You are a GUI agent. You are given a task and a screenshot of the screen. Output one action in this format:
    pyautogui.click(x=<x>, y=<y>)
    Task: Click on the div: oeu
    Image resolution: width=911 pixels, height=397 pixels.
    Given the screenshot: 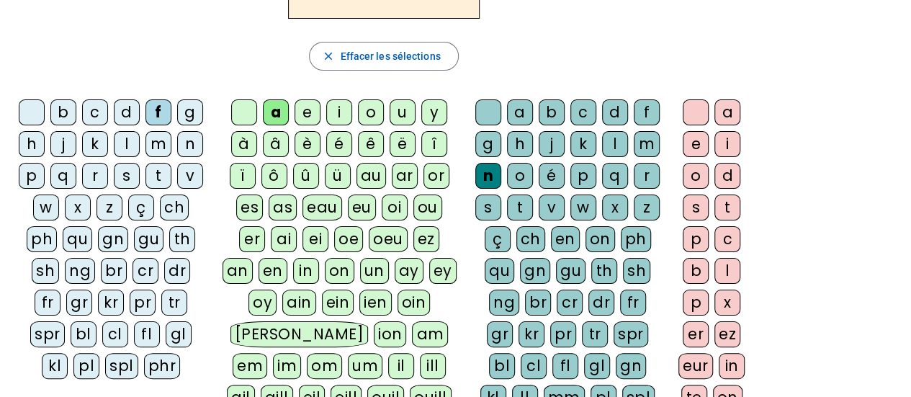 What is the action you would take?
    pyautogui.click(x=388, y=239)
    